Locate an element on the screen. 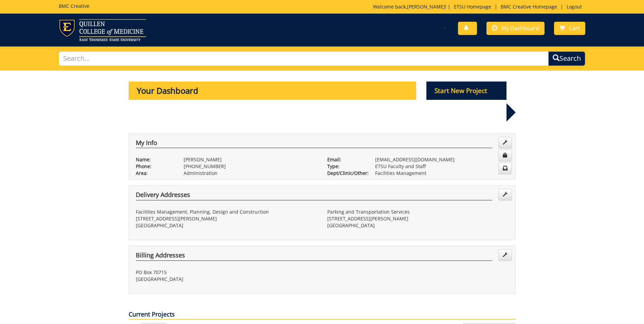 The image size is (644, 324). a: BMC Creative Homepage is located at coordinates (529, 6).